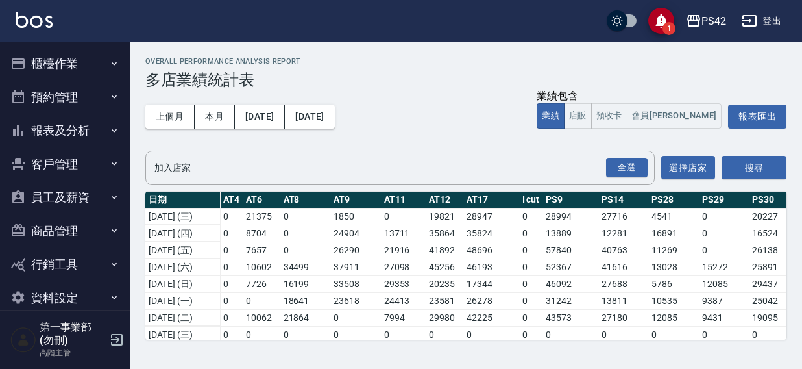 The height and width of the screenshot is (369, 802). I want to click on td: 45256, so click(445, 267).